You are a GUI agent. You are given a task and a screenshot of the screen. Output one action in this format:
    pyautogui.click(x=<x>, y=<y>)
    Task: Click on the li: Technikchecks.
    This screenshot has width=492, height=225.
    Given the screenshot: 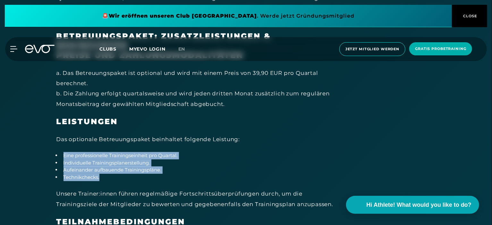 What is the action you would take?
    pyautogui.click(x=203, y=178)
    